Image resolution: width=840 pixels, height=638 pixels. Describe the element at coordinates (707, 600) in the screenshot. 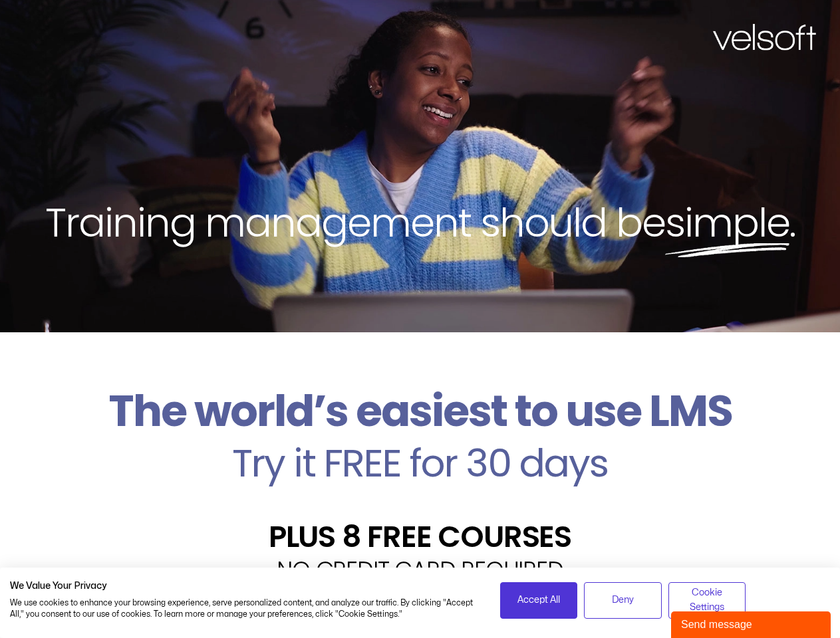

I see `button: Adjust cookie preferences` at that location.